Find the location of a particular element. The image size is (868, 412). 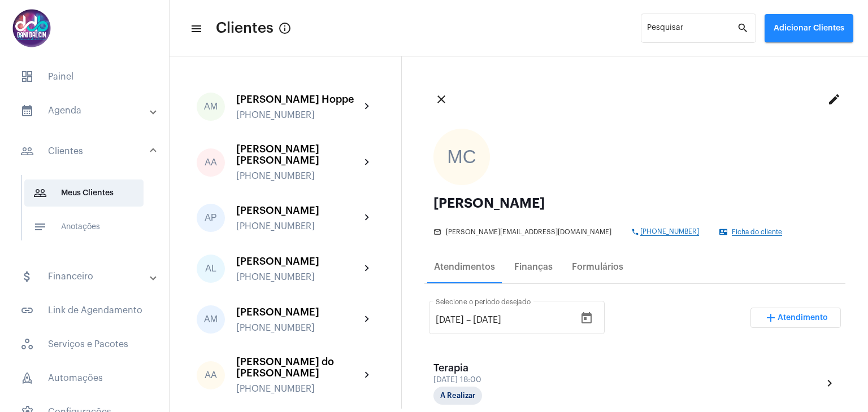

span: Serviços e Pacotes is located at coordinates (84, 344).